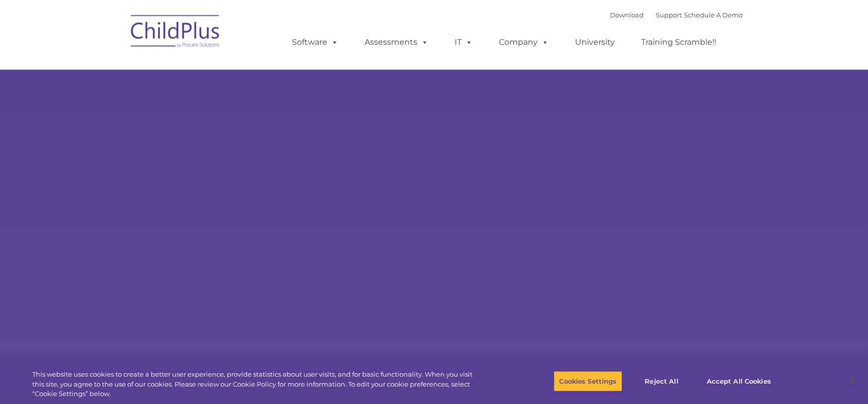  I want to click on a: IT, so click(464, 42).